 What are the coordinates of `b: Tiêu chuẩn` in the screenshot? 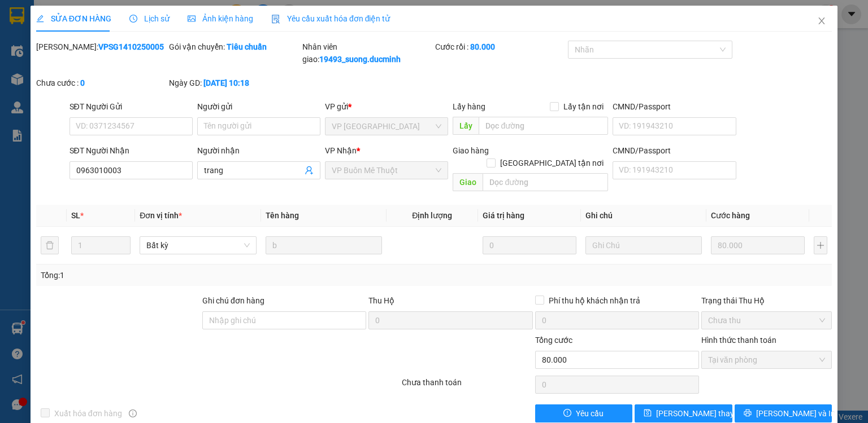 It's located at (246, 47).